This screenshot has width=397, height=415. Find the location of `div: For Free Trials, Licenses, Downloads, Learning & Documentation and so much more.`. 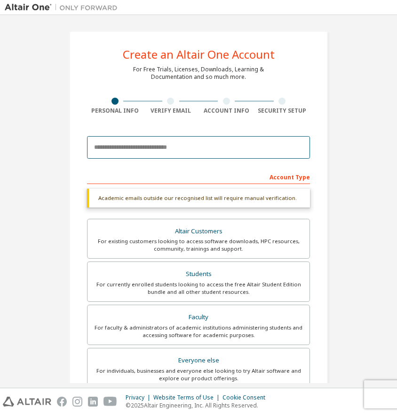

div: For Free Trials, Licenses, Downloads, Learning & Documentation and so much more. is located at coordinates (198, 73).